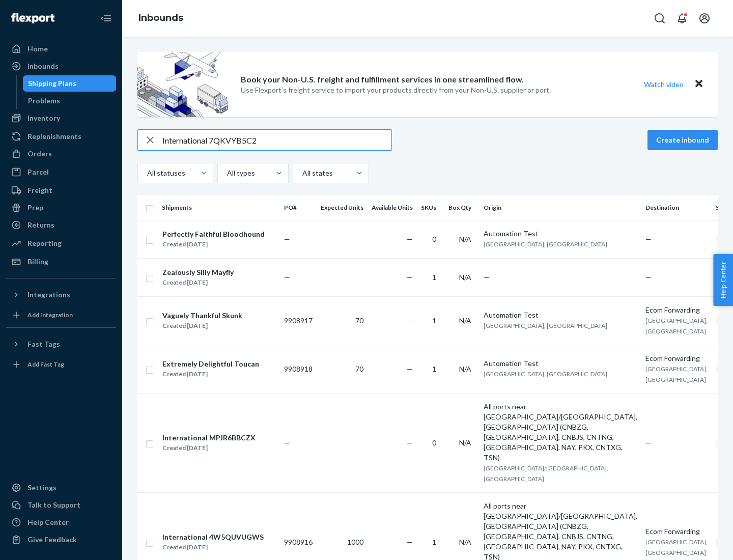 The image size is (733, 560). What do you see at coordinates (355, 542) in the screenshot?
I see `span: 1000` at bounding box center [355, 542].